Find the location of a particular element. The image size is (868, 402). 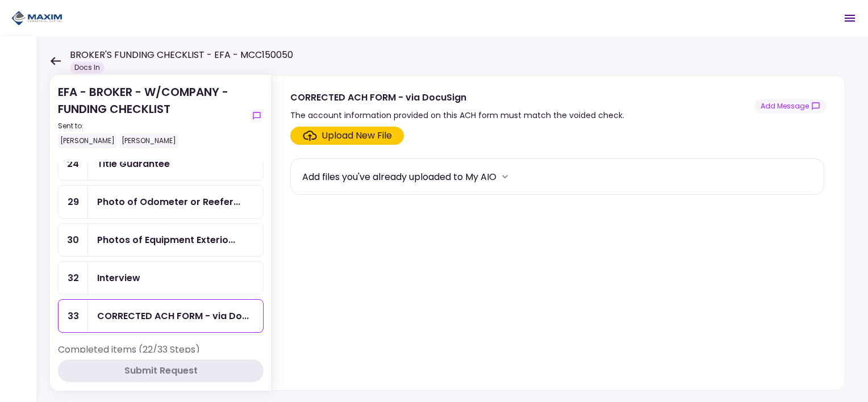

a: 24Title Guarantee is located at coordinates (161, 164).